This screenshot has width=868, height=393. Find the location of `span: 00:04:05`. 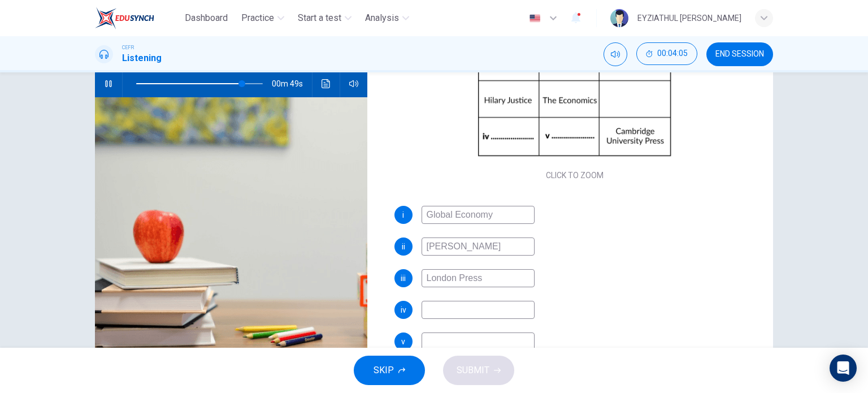

span: 00:04:05 is located at coordinates (673, 54).